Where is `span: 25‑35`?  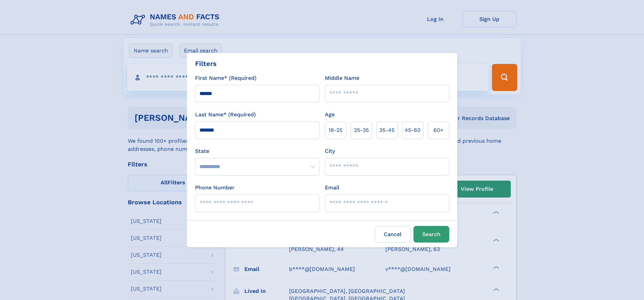 span: 25‑35 is located at coordinates (362, 130).